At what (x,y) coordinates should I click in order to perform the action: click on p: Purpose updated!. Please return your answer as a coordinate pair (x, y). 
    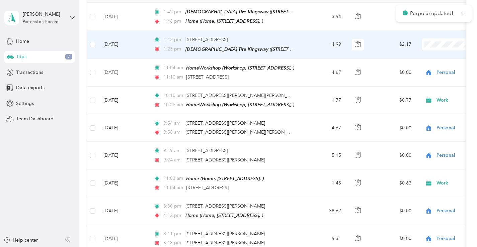
    Looking at the image, I should click on (432, 13).